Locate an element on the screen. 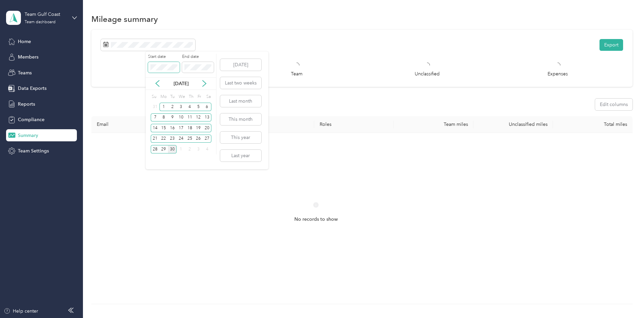 This screenshot has width=644, height=318. label: Start date is located at coordinates (164, 57).